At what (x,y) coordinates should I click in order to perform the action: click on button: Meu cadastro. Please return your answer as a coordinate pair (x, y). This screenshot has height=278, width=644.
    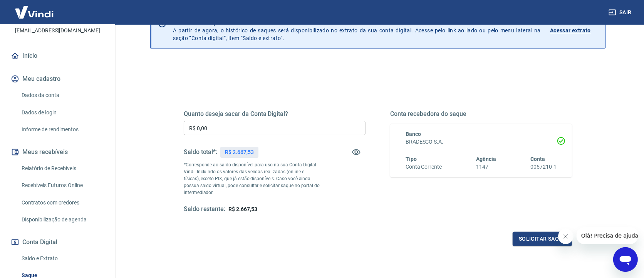
    Looking at the image, I should click on (57, 79).